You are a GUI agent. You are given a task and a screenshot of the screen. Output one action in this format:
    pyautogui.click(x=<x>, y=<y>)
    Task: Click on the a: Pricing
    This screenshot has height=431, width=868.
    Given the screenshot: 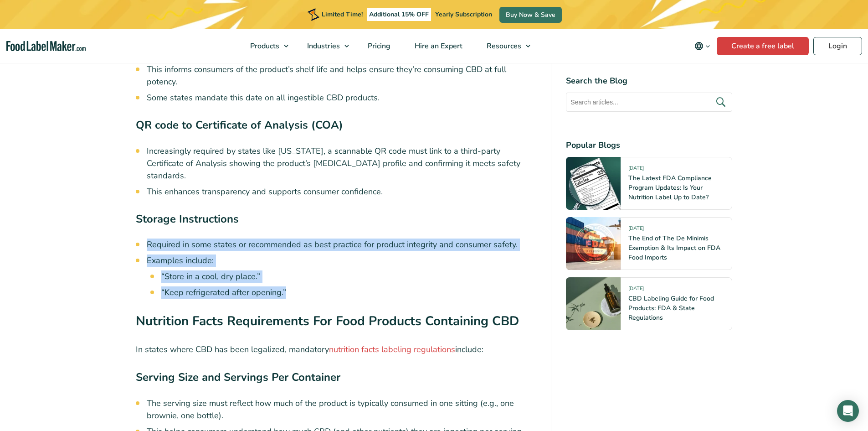 What is the action you would take?
    pyautogui.click(x=378, y=46)
    